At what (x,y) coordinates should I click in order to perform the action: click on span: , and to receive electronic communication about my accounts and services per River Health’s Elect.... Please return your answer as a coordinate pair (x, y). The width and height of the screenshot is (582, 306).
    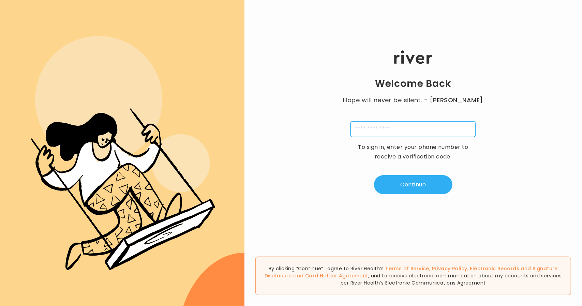
    Looking at the image, I should click on (451, 279).